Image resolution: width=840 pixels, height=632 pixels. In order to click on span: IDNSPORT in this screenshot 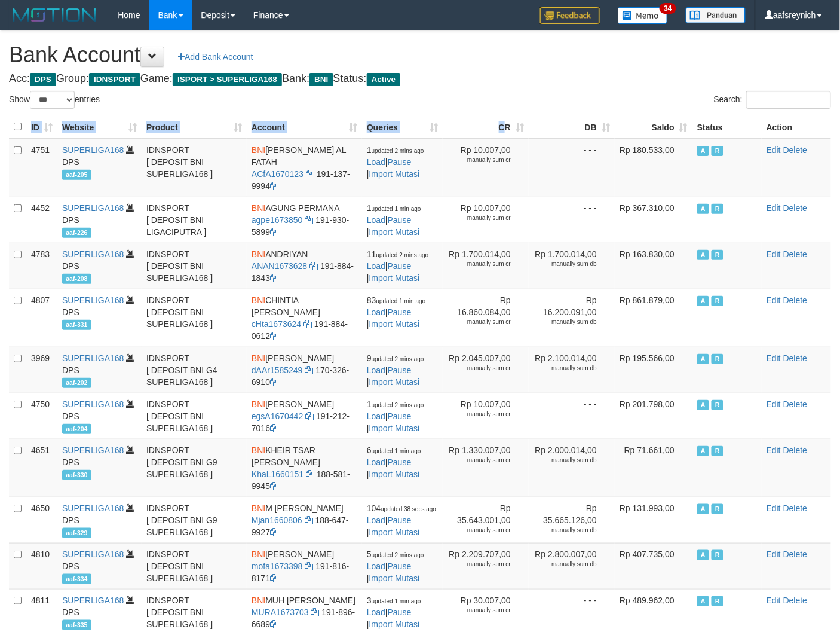, I will do `click(115, 80)`.